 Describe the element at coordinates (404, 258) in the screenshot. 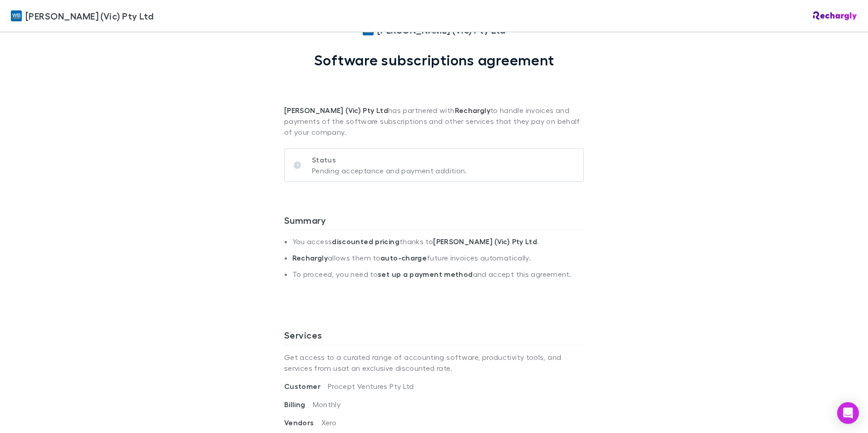

I see `strong: auto-charge` at that location.